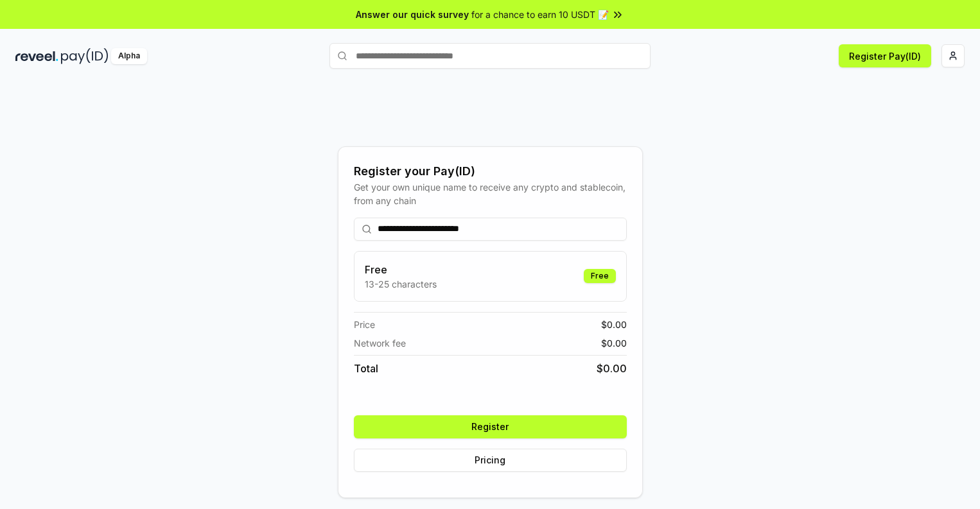 The image size is (980, 509). I want to click on img: reveel_dark, so click(37, 56).